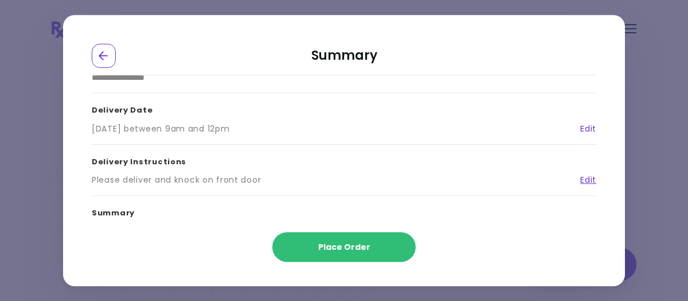 The image size is (688, 301). What do you see at coordinates (344, 59) in the screenshot?
I see `h2: Summary` at bounding box center [344, 59].